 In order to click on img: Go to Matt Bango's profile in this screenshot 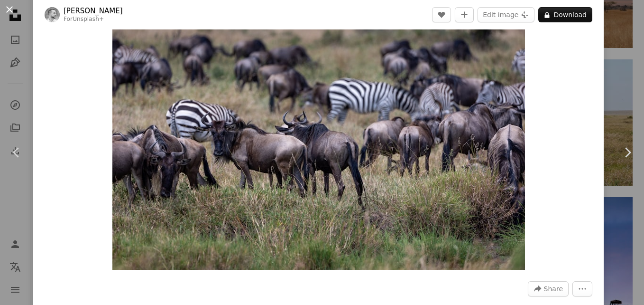, I will do `click(52, 14)`.